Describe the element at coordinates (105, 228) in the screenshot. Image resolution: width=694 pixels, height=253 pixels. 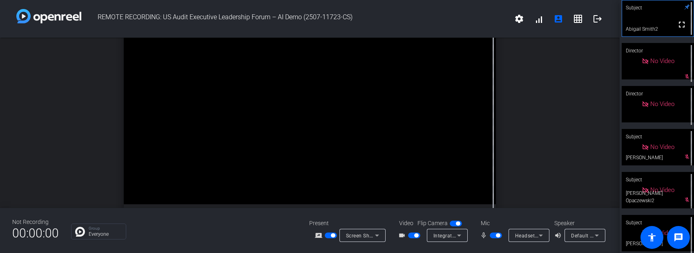
I see `p: Group` at that location.